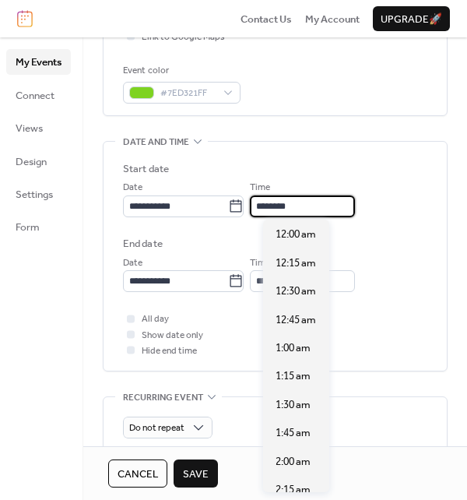 Image resolution: width=467 pixels, height=500 pixels. What do you see at coordinates (38, 226) in the screenshot?
I see `a: Form` at bounding box center [38, 226].